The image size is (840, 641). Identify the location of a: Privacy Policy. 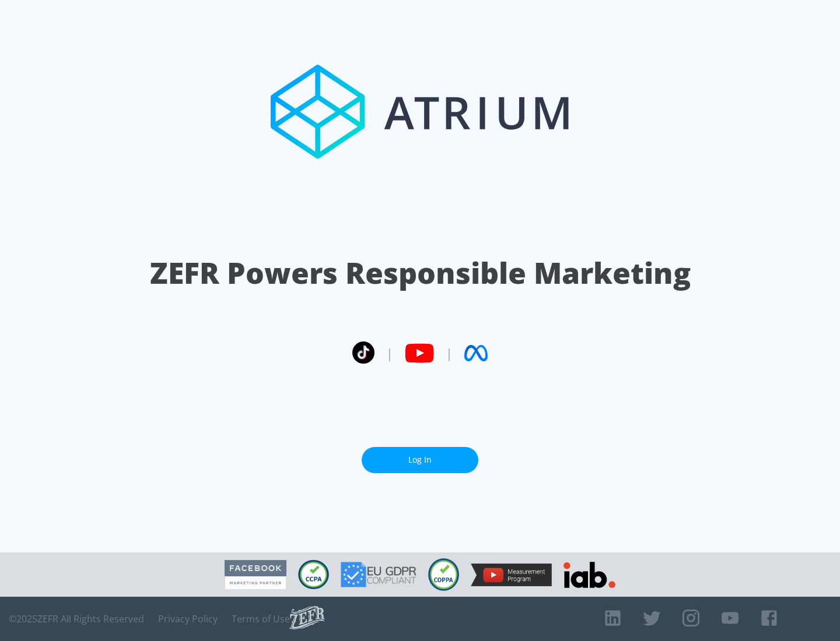
(188, 619).